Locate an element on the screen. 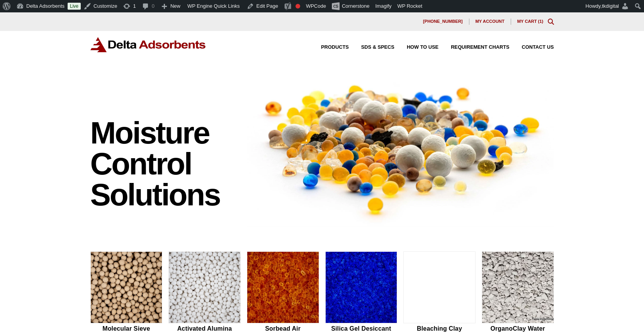 This screenshot has height=333, width=644. a: Contact Us is located at coordinates (532, 47).